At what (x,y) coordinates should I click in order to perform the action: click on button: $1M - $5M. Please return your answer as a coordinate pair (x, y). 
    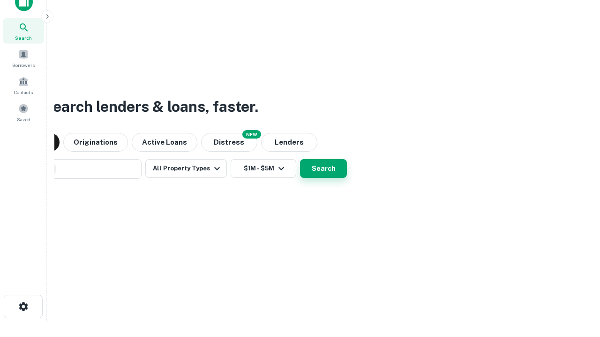
    Looking at the image, I should click on (263, 169).